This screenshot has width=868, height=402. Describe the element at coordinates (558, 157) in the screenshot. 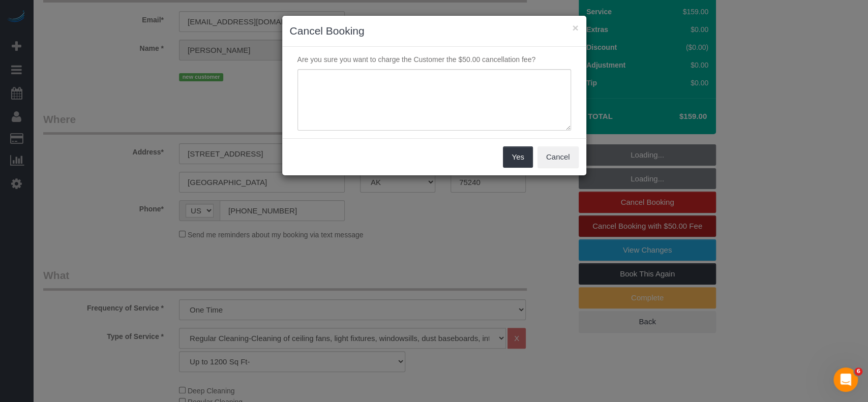

I see `button: Cancel` at that location.